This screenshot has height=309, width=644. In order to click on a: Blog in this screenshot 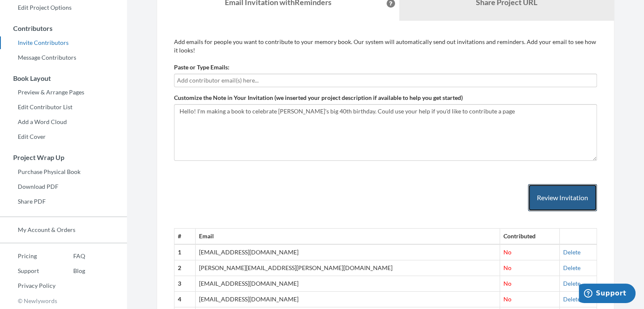, I will do `click(70, 271)`.